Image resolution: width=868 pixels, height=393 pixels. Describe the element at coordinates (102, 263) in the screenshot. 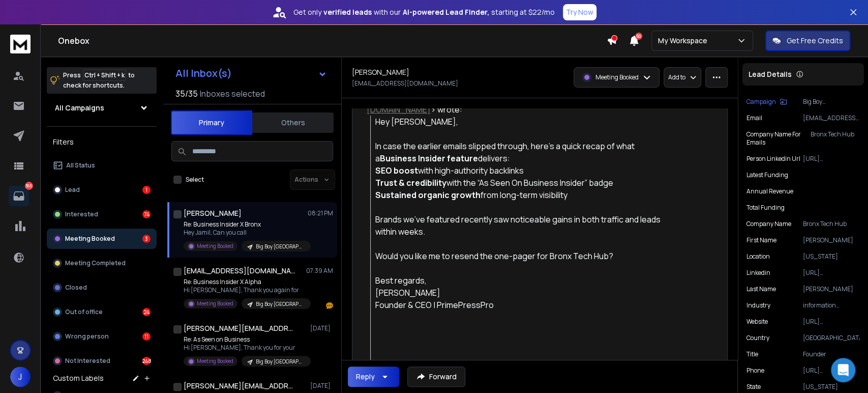

I see `button: Meeting Completed` at that location.